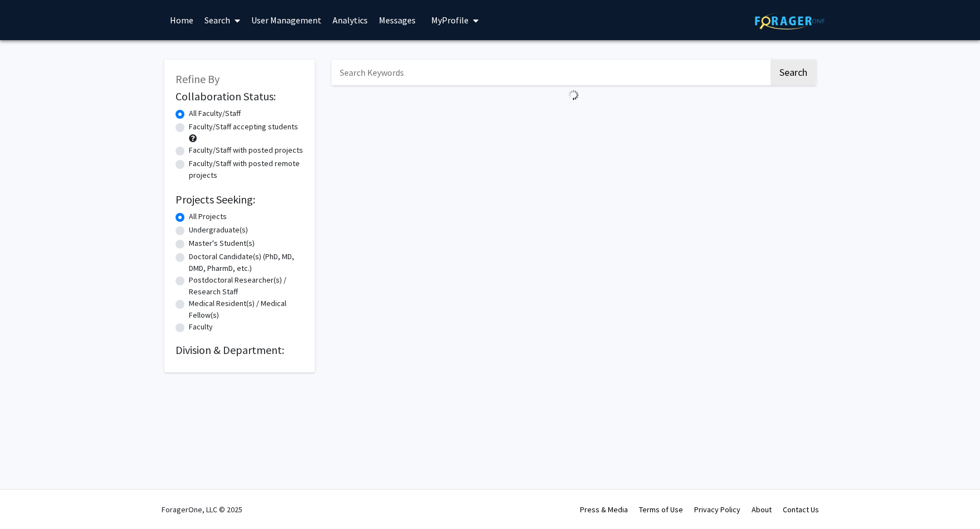 The width and height of the screenshot is (980, 529). I want to click on label: Faculty/Staff with posted projects, so click(246, 150).